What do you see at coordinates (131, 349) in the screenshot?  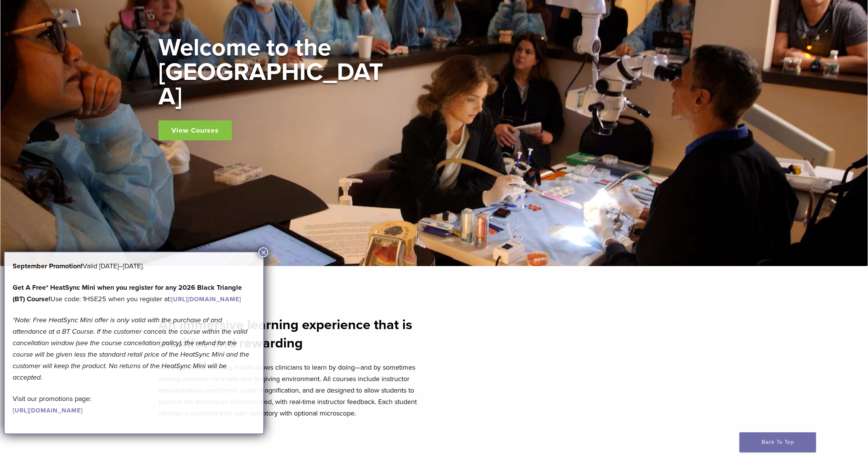 I see `em: *Note: Free HeatSync Mini offer is only valid with the purchase of and attendance at a BT Course....` at bounding box center [131, 349].